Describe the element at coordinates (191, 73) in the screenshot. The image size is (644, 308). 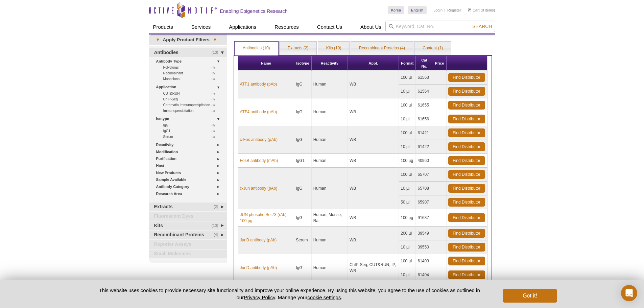
I see `a: (2)Recombinant` at that location.